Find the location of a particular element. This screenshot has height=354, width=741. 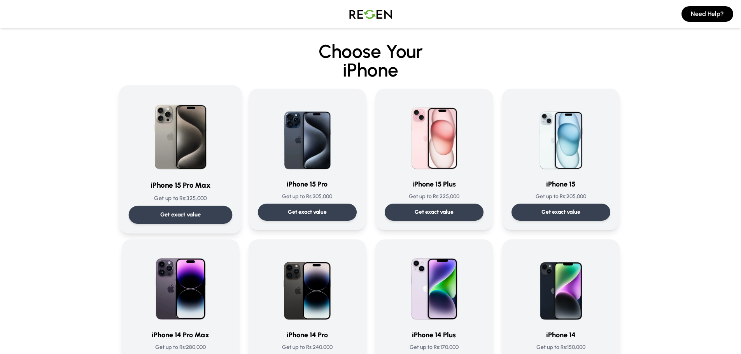

img: iPhone 14 is located at coordinates (561, 286).